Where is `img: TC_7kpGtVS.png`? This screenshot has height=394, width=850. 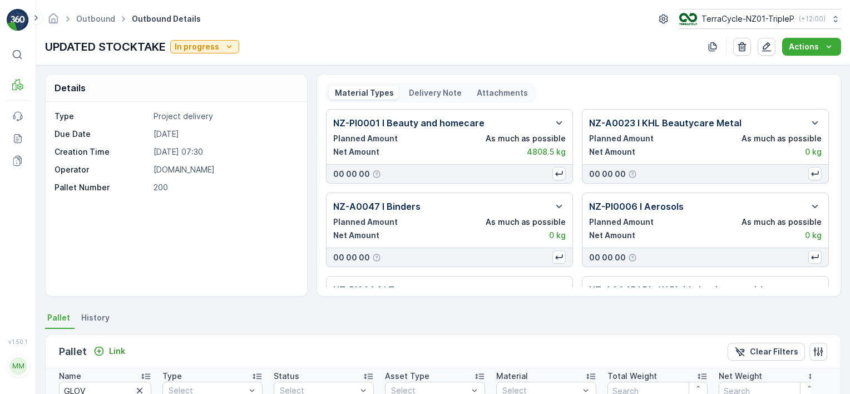 img: TC_7kpGtVS.png is located at coordinates (688, 19).